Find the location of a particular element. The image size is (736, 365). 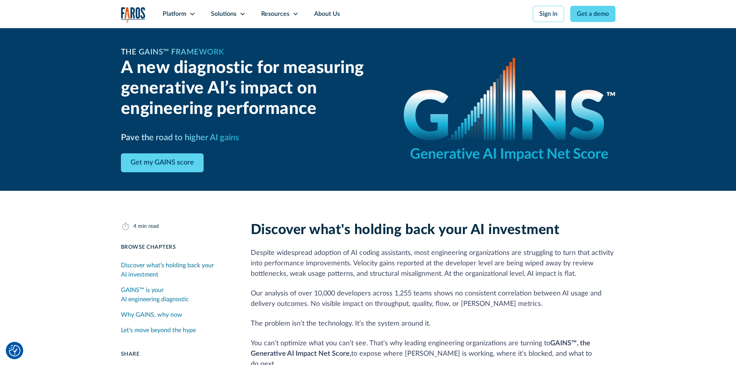

div: Solutions is located at coordinates (224, 14).